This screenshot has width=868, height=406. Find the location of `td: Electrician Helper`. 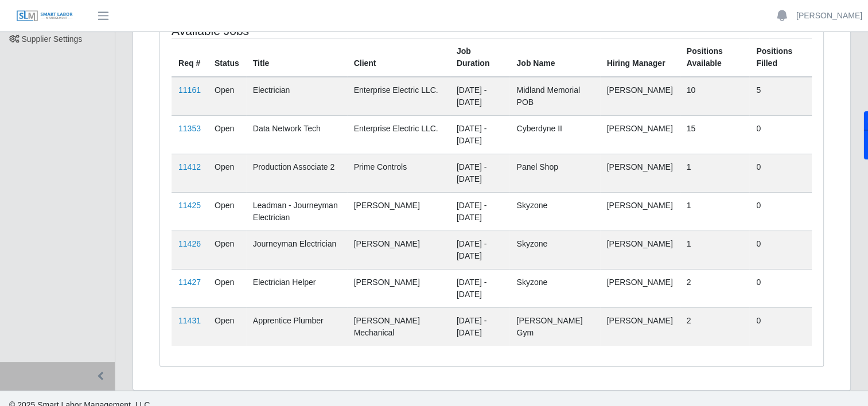

td: Electrician Helper is located at coordinates (297, 288).